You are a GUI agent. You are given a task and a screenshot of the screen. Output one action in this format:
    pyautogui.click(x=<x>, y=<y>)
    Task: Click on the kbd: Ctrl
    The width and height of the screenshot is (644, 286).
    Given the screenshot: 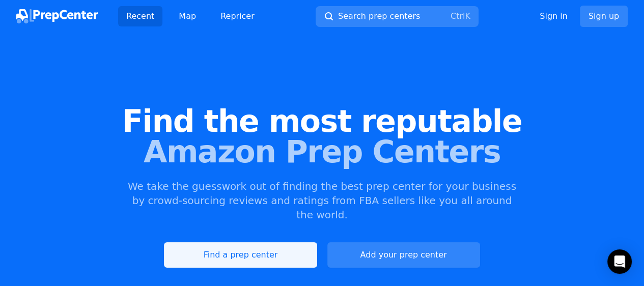 What is the action you would take?
    pyautogui.click(x=457, y=16)
    